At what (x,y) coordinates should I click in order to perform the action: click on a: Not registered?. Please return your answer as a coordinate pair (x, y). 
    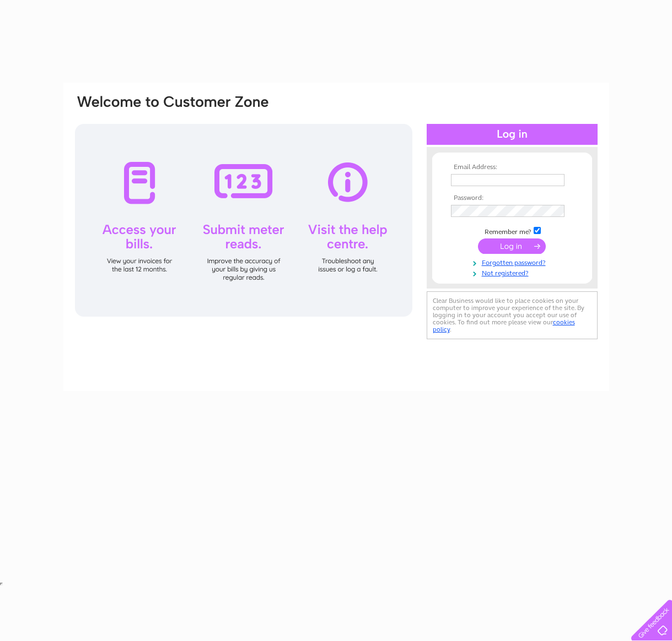
    Looking at the image, I should click on (513, 272).